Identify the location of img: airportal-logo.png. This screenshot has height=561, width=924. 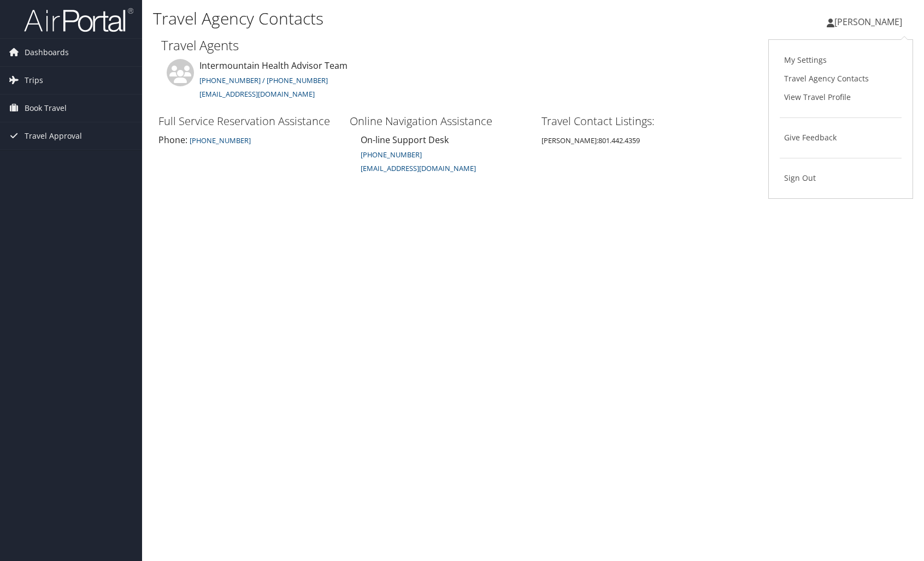
(79, 20).